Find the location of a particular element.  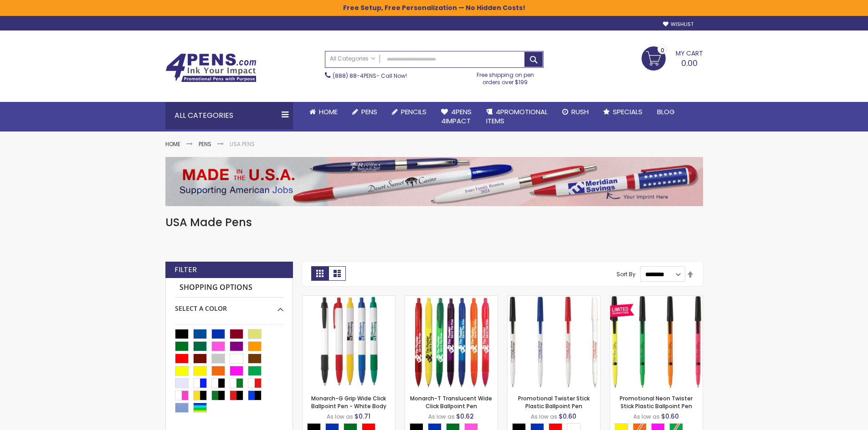

span: 4Pens 4impact is located at coordinates (456, 116).